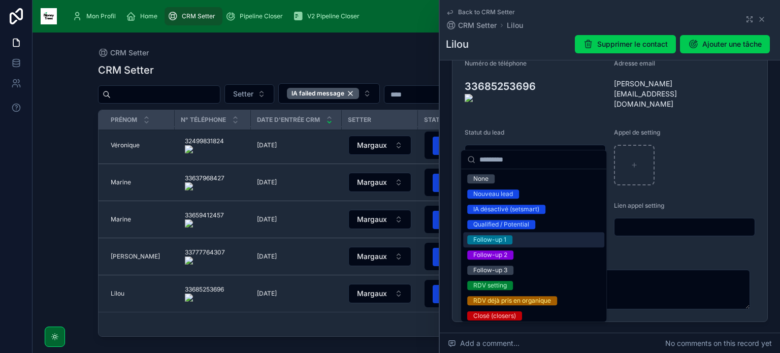 This screenshot has height=353, width=780. I want to click on span: Lien appel setting, so click(638, 205).